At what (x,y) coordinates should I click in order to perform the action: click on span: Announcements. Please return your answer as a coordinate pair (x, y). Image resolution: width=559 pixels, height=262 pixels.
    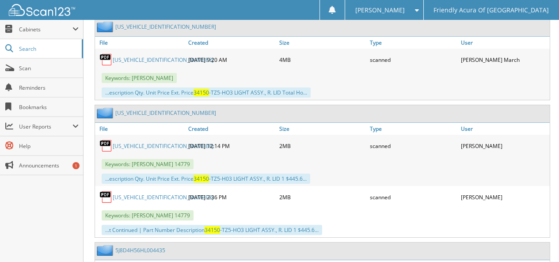
    Looking at the image, I should click on (49, 165).